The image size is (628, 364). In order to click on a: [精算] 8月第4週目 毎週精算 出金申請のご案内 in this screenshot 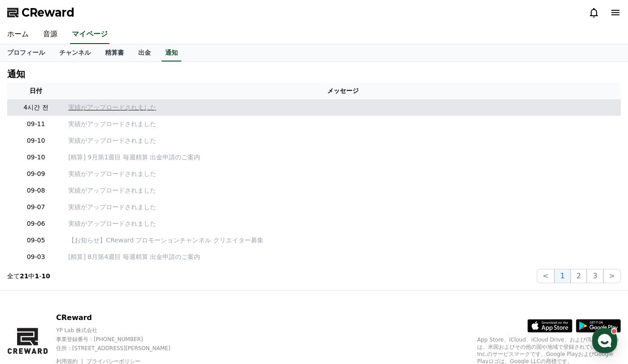, I will do `click(342, 257)`.